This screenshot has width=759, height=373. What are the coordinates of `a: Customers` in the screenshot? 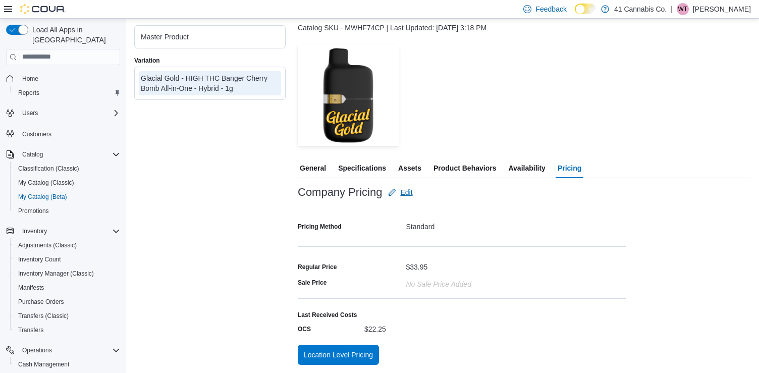 It's located at (37, 134).